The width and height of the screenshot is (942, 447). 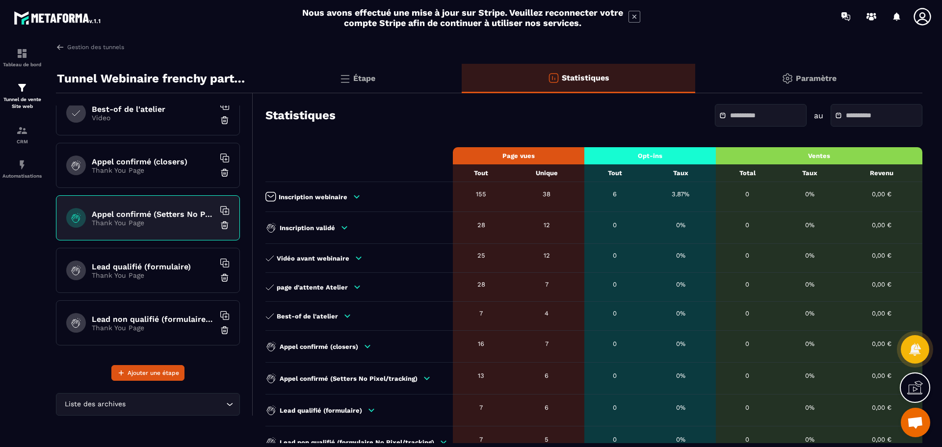 I want to click on div: 4, so click(x=547, y=313).